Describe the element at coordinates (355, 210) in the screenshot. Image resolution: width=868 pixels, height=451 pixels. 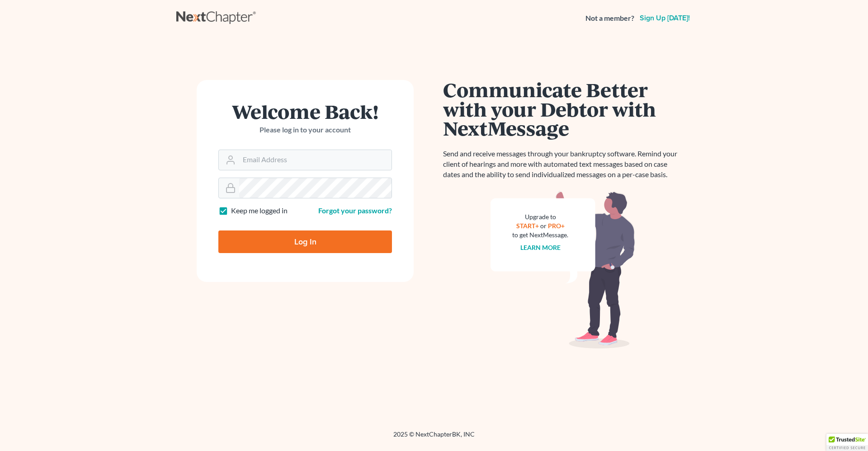
I see `a: Forgot your password?` at that location.